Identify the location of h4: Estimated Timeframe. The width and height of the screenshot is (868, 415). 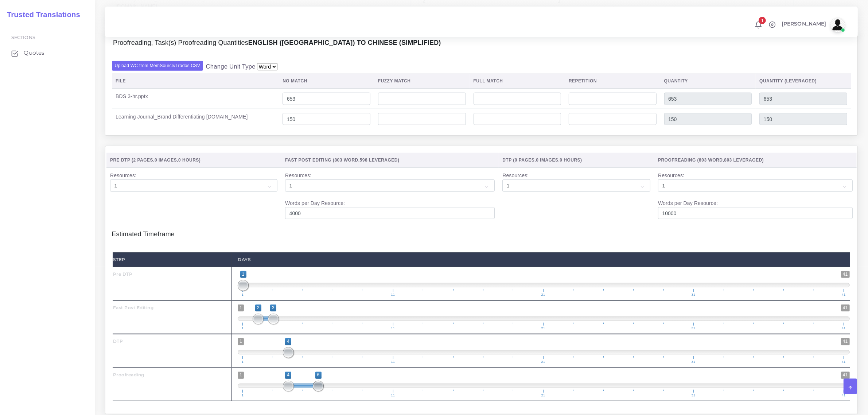
(481, 230).